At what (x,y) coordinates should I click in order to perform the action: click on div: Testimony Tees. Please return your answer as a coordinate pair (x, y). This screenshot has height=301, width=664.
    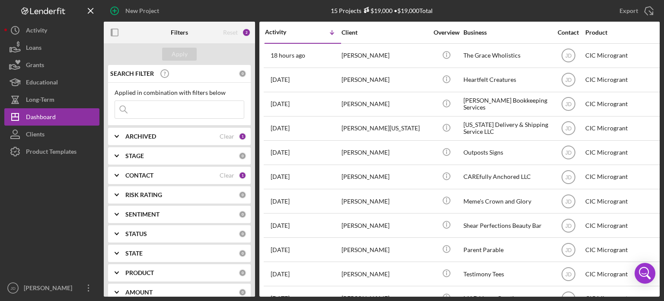
    Looking at the image, I should click on (507, 273).